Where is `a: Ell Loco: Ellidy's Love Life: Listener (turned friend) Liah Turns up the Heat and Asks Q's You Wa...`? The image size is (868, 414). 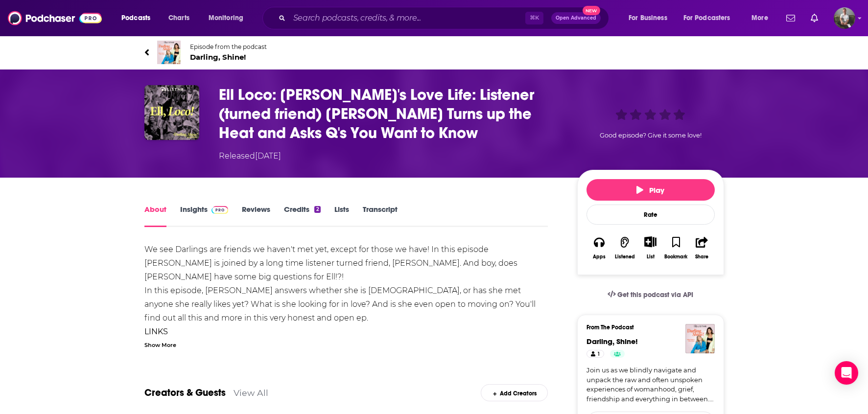 a: Ell Loco: Ellidy's Love Life: Listener (turned friend) Liah Turns up the Heat and Asks Q's You Wa... is located at coordinates (172, 112).